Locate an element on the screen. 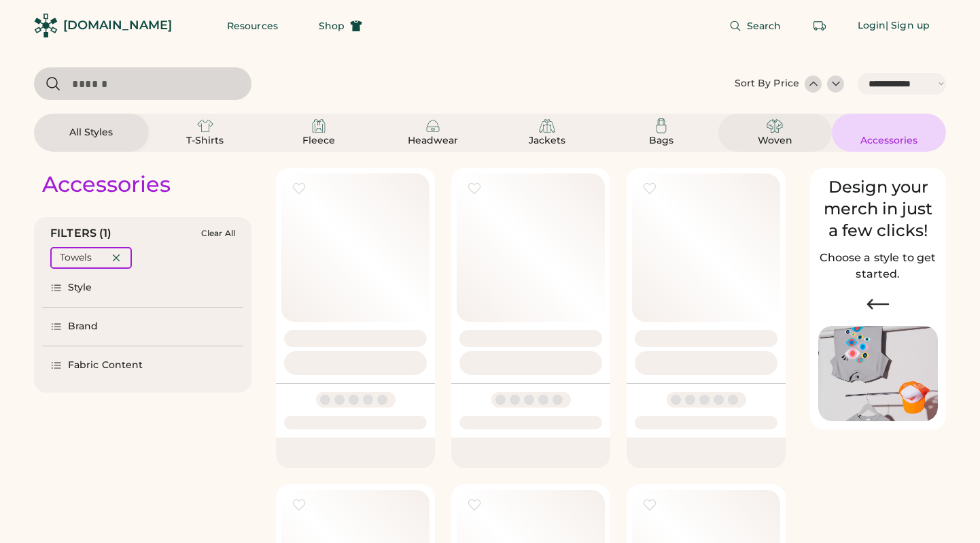 The height and width of the screenshot is (543, 980). div: Jackets is located at coordinates (548, 141).